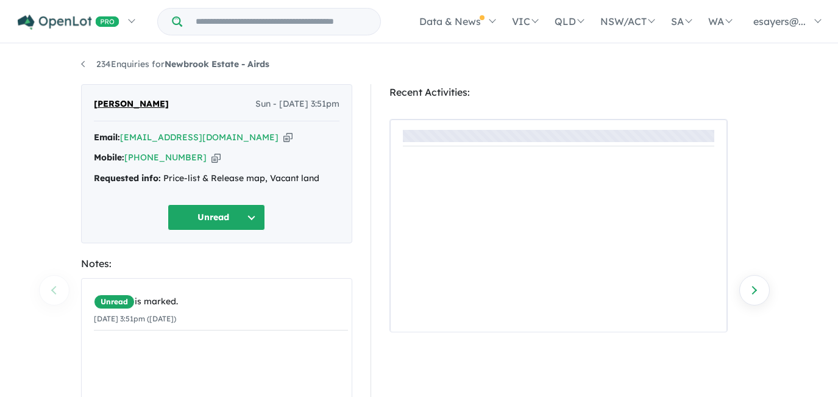 The height and width of the screenshot is (397, 838). What do you see at coordinates (221, 302) in the screenshot?
I see `div: is marked.` at bounding box center [221, 302].